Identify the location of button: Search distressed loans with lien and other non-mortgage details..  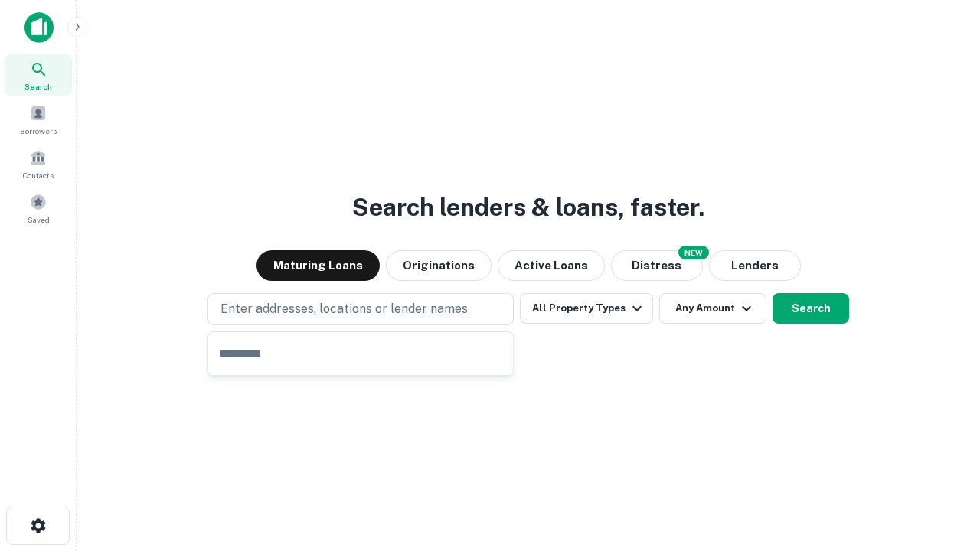
(657, 265).